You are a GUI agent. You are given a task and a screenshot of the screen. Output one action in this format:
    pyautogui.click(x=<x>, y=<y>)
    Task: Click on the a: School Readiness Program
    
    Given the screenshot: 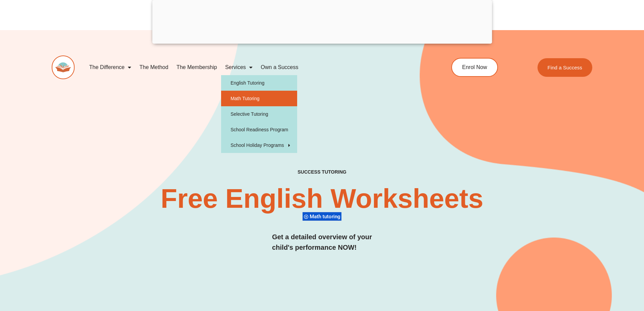 What is the action you would take?
    pyautogui.click(x=259, y=130)
    